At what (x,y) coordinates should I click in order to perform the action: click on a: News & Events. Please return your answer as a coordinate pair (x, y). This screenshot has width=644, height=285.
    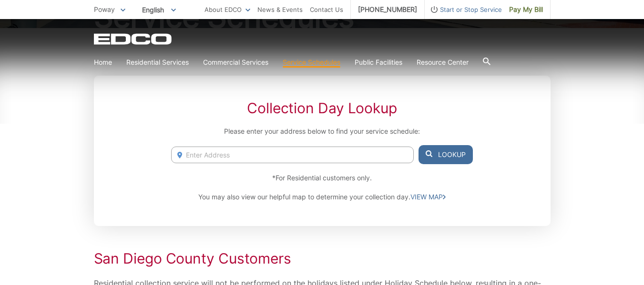
    Looking at the image, I should click on (280, 10).